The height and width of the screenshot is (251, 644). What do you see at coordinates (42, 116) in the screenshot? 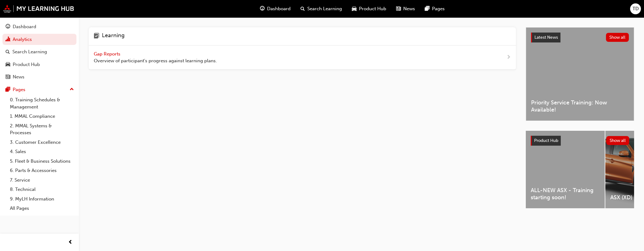
I see `a: 1. MMAL Compliance` at bounding box center [42, 116].